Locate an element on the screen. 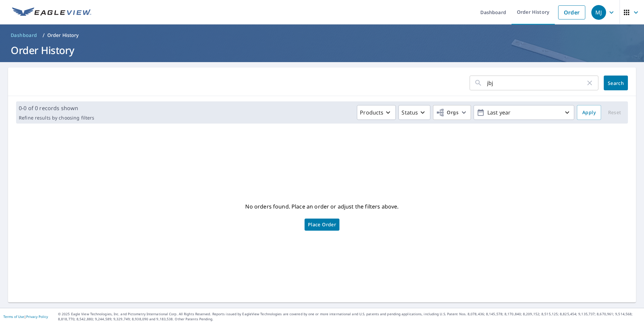  button: Search is located at coordinates (615, 83).